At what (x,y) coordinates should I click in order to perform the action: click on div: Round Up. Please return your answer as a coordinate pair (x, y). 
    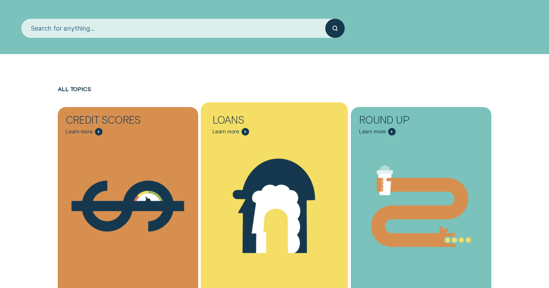
    Looking at the image, I should click on (397, 121).